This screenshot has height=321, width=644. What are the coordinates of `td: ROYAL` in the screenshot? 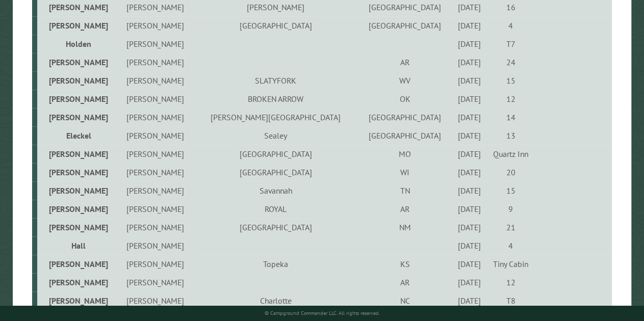 It's located at (276, 209).